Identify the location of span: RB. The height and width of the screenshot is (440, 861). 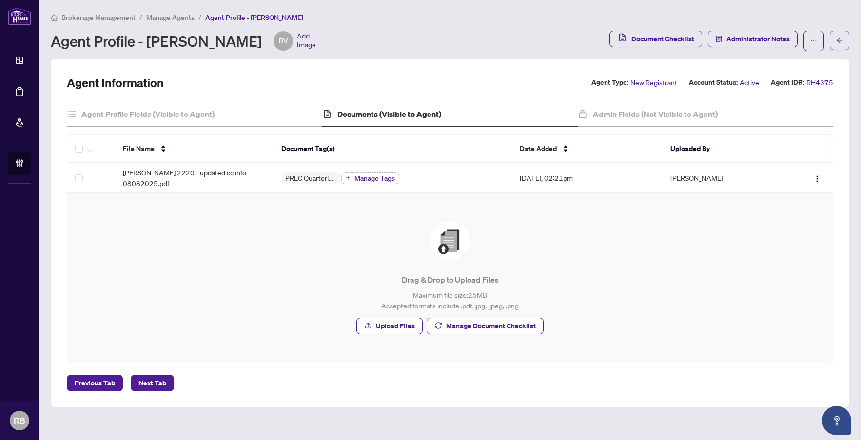
(19, 421).